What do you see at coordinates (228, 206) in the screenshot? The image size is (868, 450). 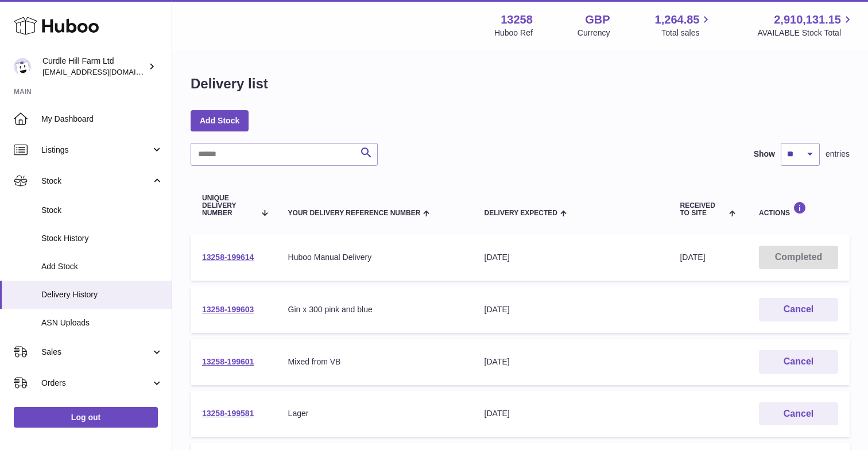 I see `span: Unique Delivery Number` at bounding box center [228, 206].